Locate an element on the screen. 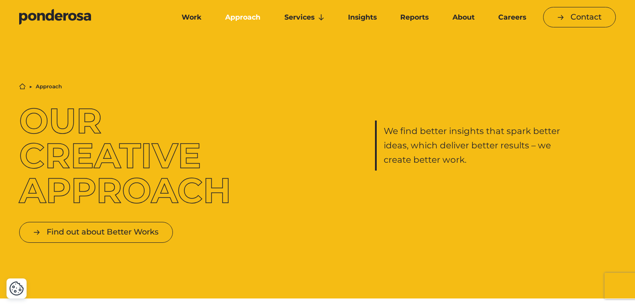 The width and height of the screenshot is (635, 305). a: About is located at coordinates (463, 17).